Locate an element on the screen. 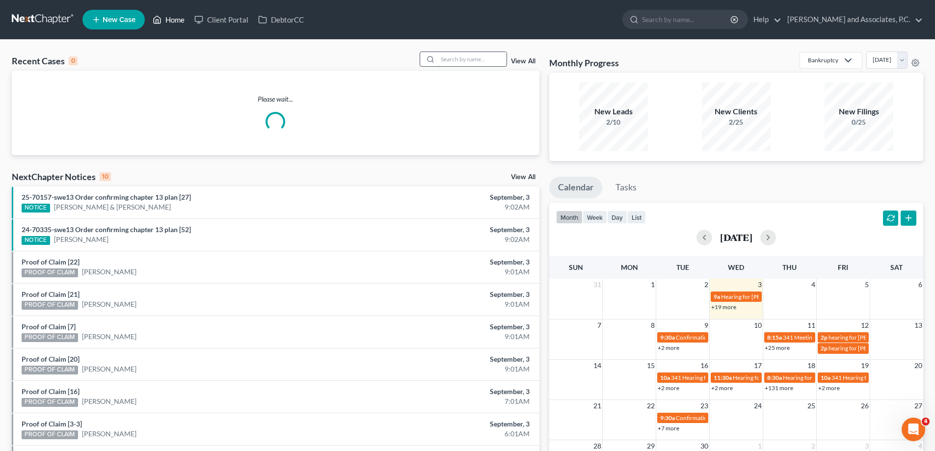 The height and width of the screenshot is (451, 935). div: 10 is located at coordinates (105, 177).